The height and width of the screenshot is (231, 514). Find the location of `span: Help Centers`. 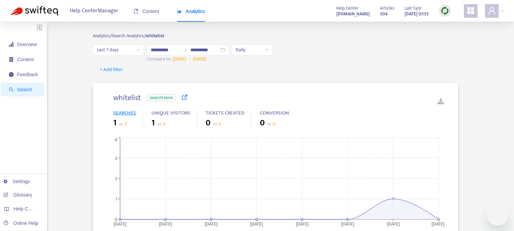

span: Help Centers is located at coordinates (28, 209).